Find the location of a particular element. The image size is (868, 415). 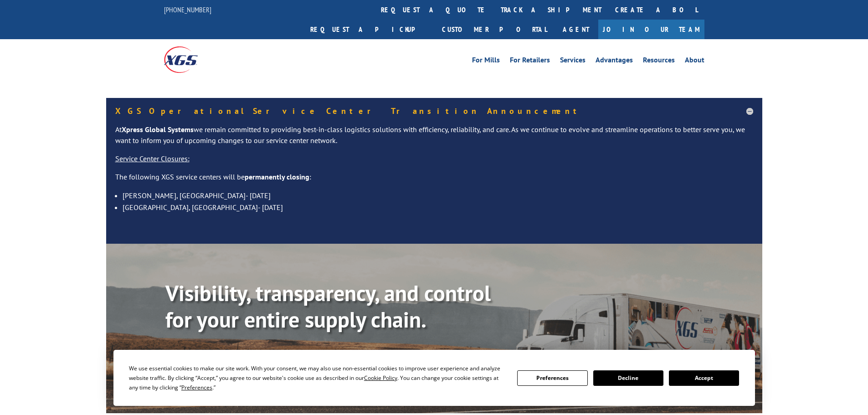

span: Preferences is located at coordinates (197, 387).